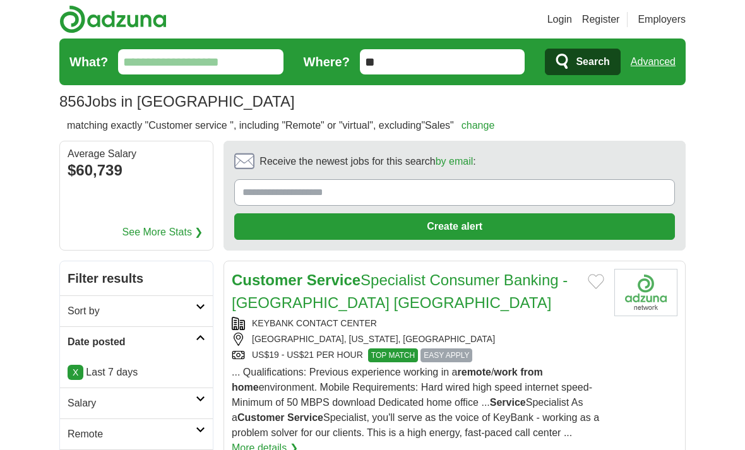  I want to click on h2: Date posted, so click(131, 342).